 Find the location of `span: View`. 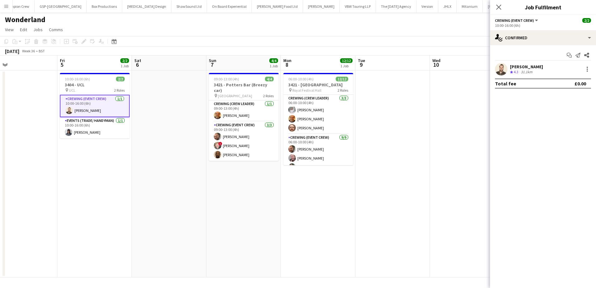

span: View is located at coordinates (9, 30).